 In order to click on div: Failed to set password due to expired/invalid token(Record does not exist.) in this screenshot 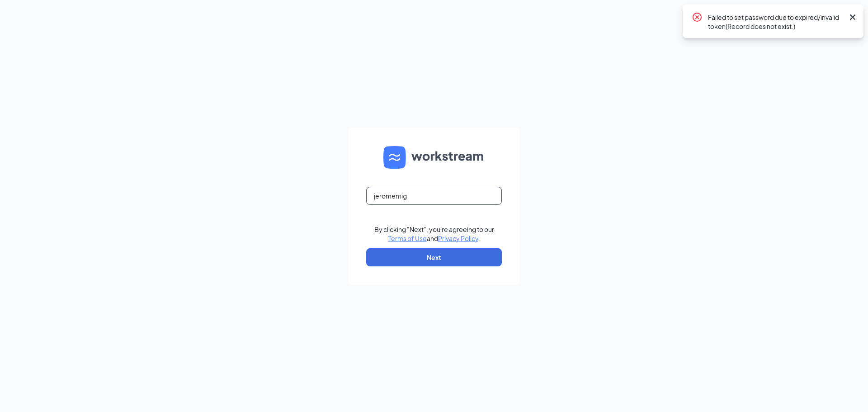, I will do `click(776, 21)`.